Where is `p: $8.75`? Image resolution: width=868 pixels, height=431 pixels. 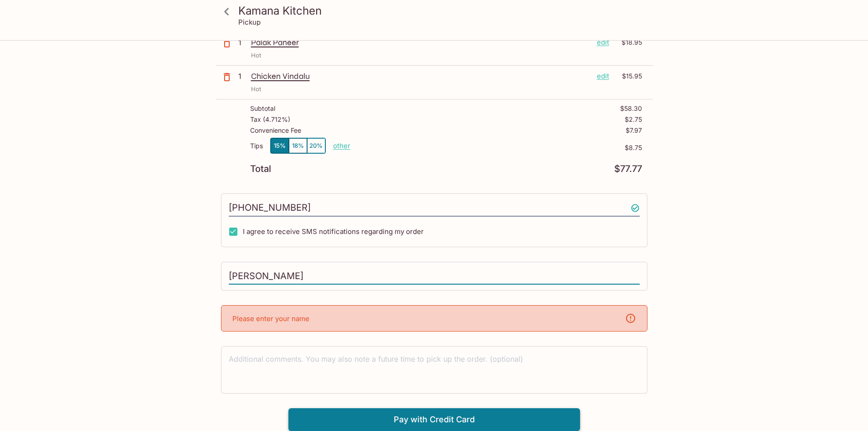
p: $8.75 is located at coordinates (496, 148).